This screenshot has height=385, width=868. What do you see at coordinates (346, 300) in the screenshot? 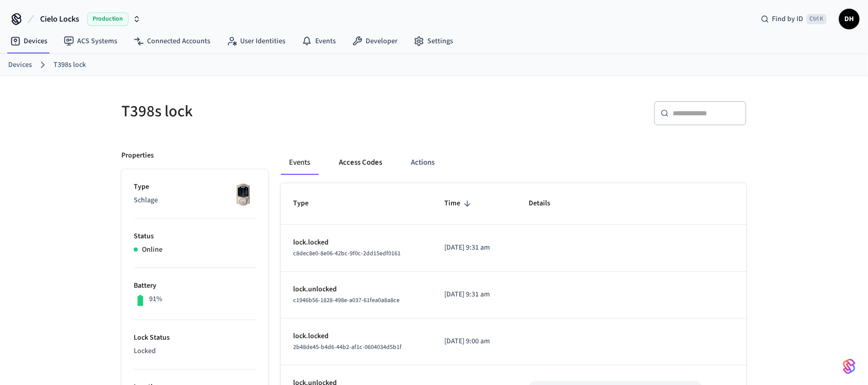
I see `span: c1946b56-1828-498e-a037-61fea0a8a8ce` at bounding box center [346, 300].